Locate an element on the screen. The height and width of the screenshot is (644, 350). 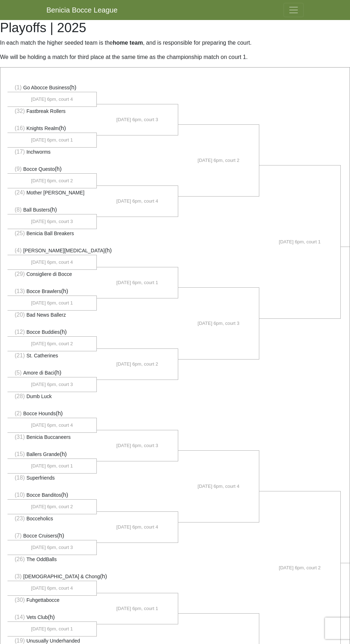
span: Bocce Buddies is located at coordinates (43, 332).